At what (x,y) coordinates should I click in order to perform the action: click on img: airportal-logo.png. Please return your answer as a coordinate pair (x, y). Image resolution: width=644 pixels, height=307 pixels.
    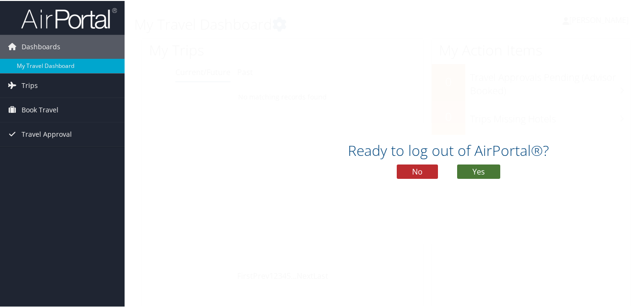
    Looking at the image, I should click on (69, 17).